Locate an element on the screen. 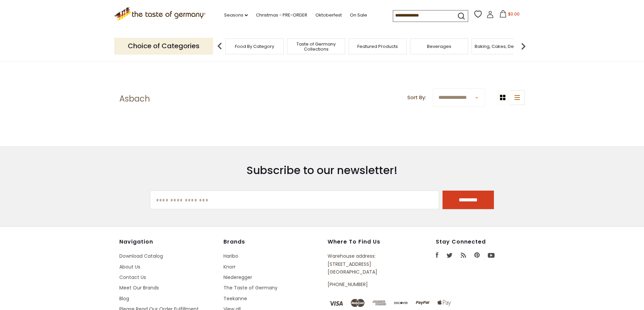  a: Beverages is located at coordinates (439, 46).